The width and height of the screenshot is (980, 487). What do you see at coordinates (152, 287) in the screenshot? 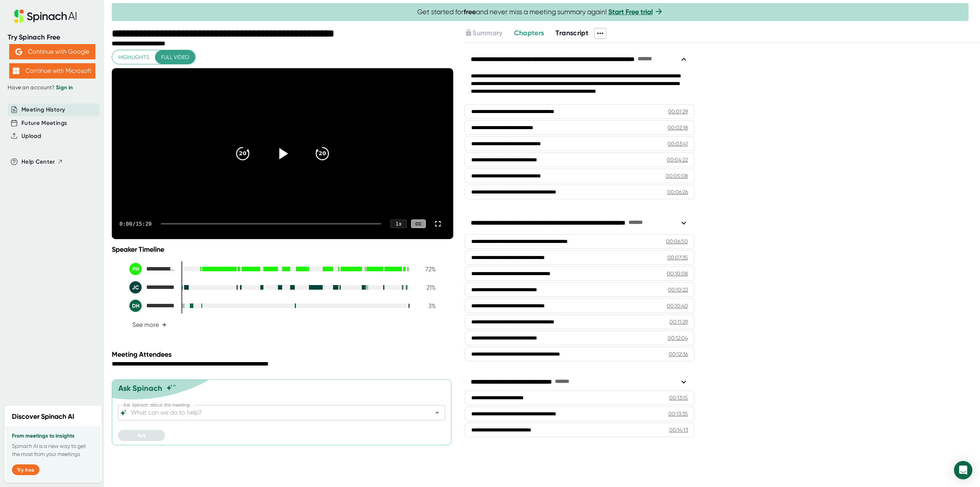
I see `div: Jojo Cucueco` at bounding box center [152, 287].